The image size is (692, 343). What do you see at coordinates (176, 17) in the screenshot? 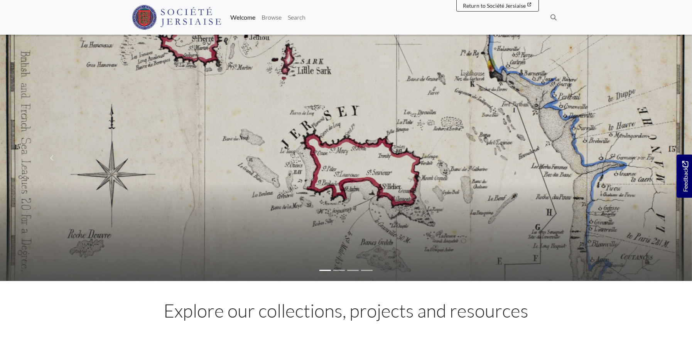
I see `a: Société Jersiaise logo` at bounding box center [176, 17].